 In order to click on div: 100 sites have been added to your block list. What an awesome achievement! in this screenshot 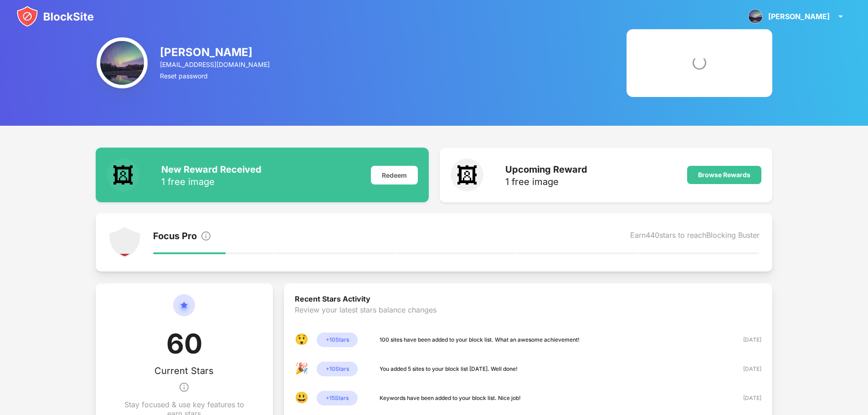, I will do `click(479, 340)`.